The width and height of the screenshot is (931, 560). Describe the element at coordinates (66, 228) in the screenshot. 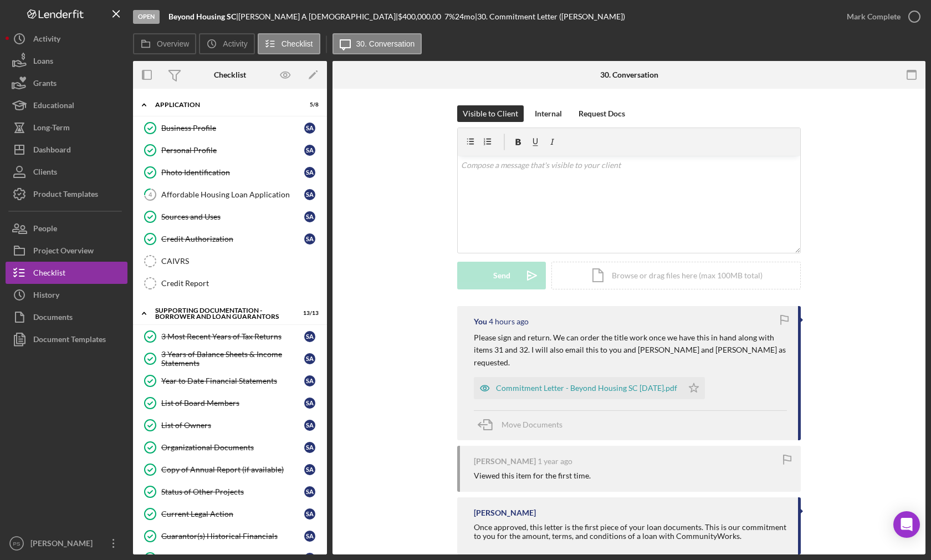

I see `a: People` at that location.